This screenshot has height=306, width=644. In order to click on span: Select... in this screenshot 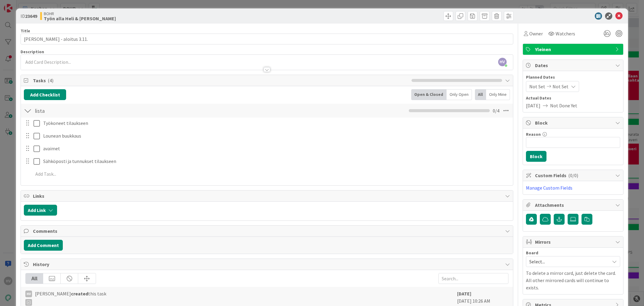, I will do `click(568, 262)`.